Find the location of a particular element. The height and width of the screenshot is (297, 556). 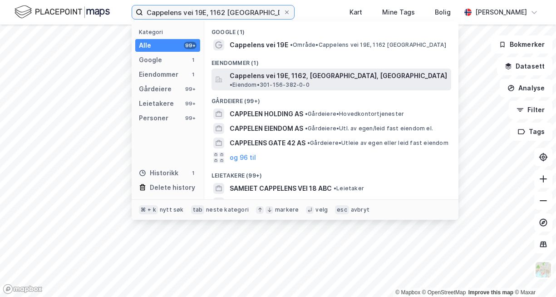

span: Gårdeiere • Utl. av egen/leid fast eiendom el. is located at coordinates (369, 128).